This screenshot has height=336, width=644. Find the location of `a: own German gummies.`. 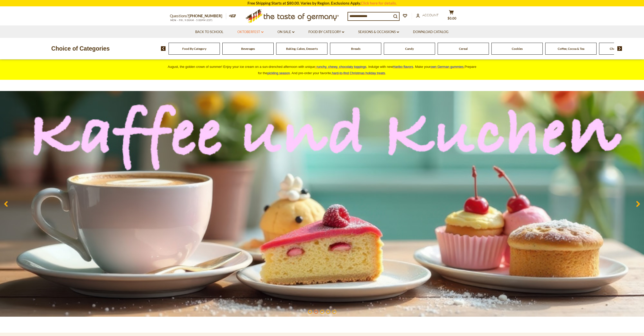

a: own German gummies. is located at coordinates (447, 67).